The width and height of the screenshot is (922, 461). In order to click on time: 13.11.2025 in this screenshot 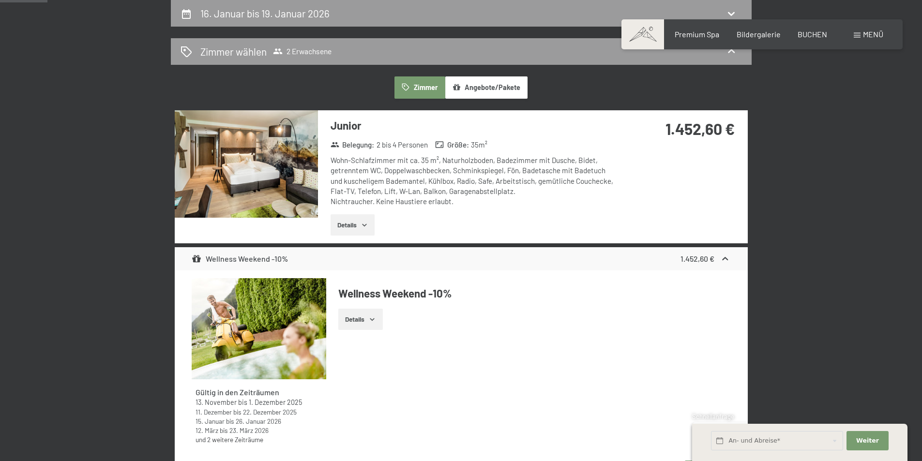, I will do `click(216, 402)`.